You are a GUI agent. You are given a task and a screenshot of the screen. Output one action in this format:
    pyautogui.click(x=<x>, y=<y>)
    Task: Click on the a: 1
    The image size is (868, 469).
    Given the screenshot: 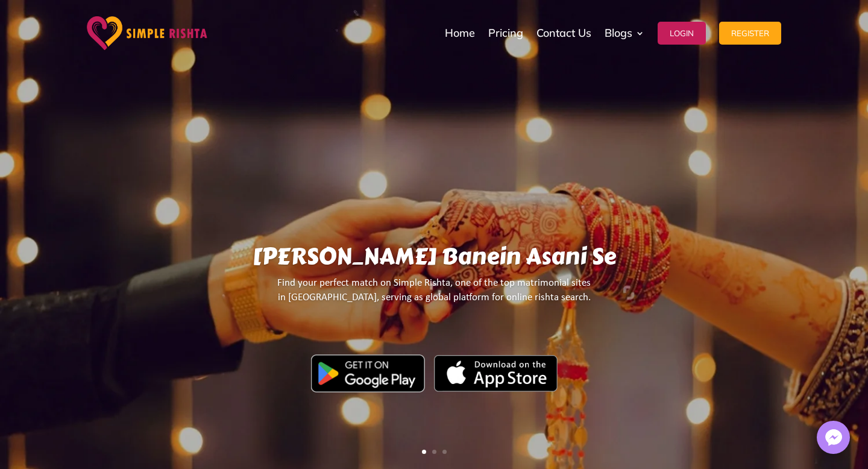 What is the action you would take?
    pyautogui.click(x=424, y=451)
    